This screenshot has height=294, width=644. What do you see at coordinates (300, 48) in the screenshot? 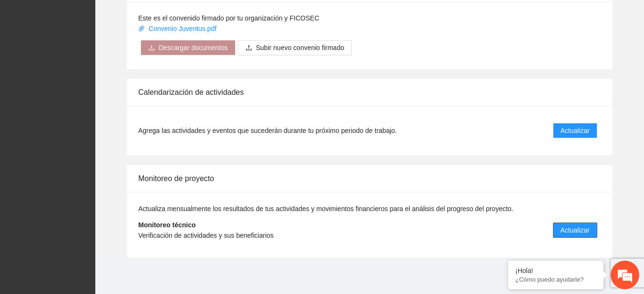
I see `span: Subir nuevo convenio firmado` at bounding box center [300, 48].